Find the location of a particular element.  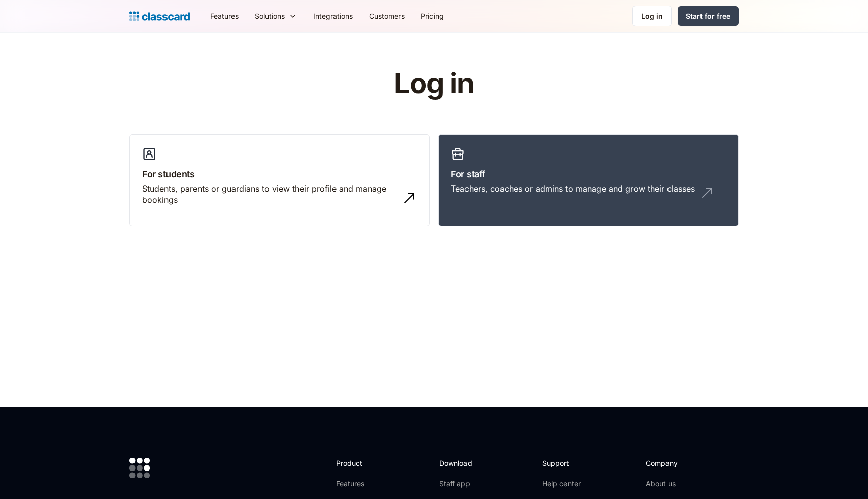

h2: Download is located at coordinates (460, 463).